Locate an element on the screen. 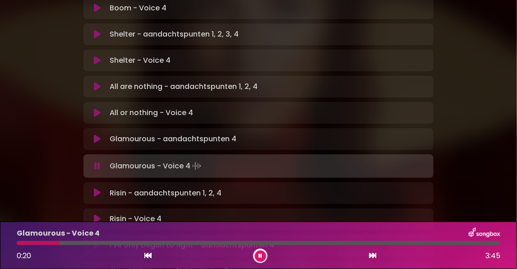 The width and height of the screenshot is (517, 269). p: Shelter - Voice 4 is located at coordinates (140, 60).